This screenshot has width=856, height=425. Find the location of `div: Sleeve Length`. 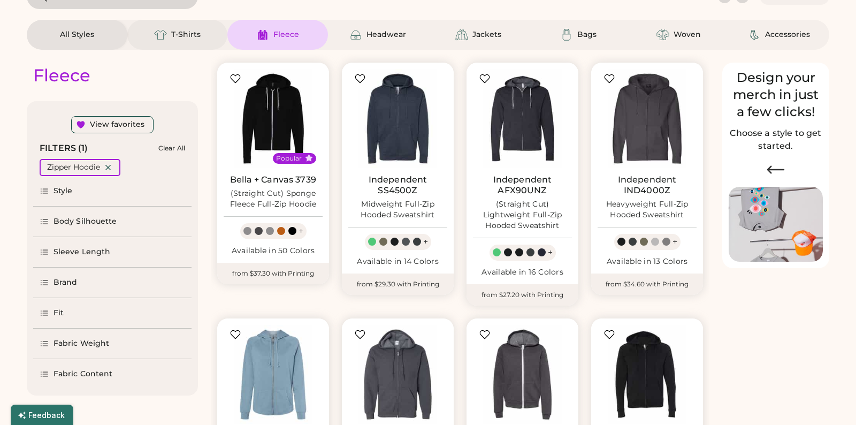

div: Sleeve Length is located at coordinates (82, 252).